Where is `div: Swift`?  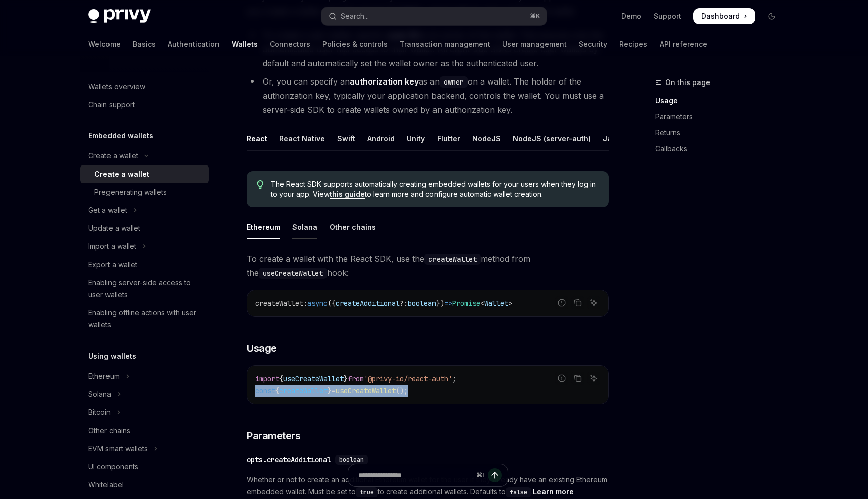
div: Swift is located at coordinates (346, 138).